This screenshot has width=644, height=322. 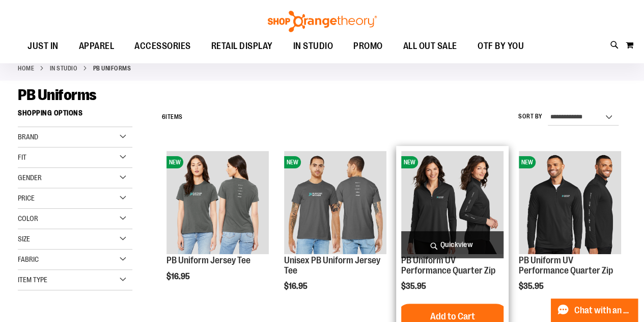 I want to click on a: Unisex PB Uniform Jersey Tee, so click(x=332, y=265).